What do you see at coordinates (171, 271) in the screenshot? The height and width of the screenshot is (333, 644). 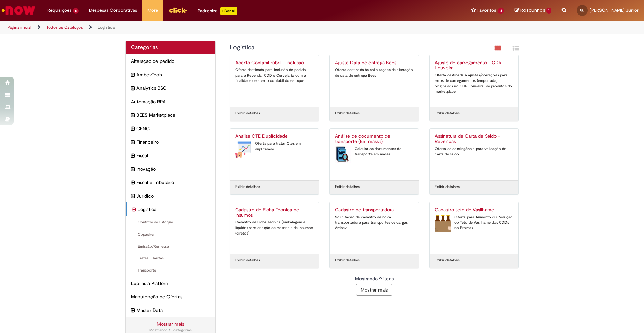 I see `span: Transporte` at bounding box center [171, 271].